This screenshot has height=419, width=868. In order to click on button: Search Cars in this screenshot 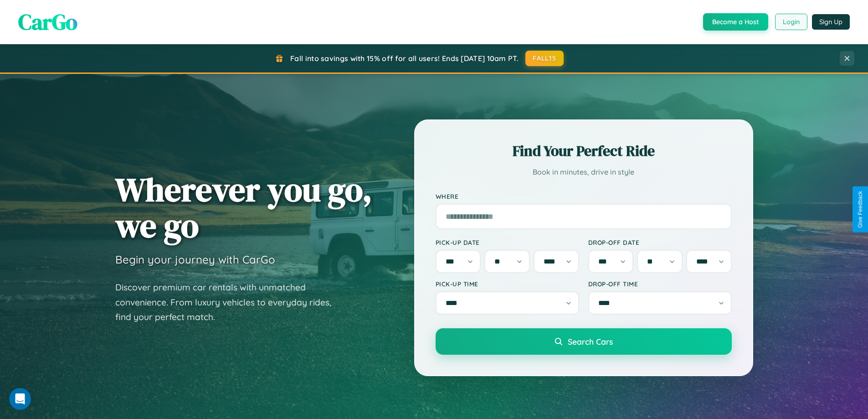, I will do `click(584, 342)`.